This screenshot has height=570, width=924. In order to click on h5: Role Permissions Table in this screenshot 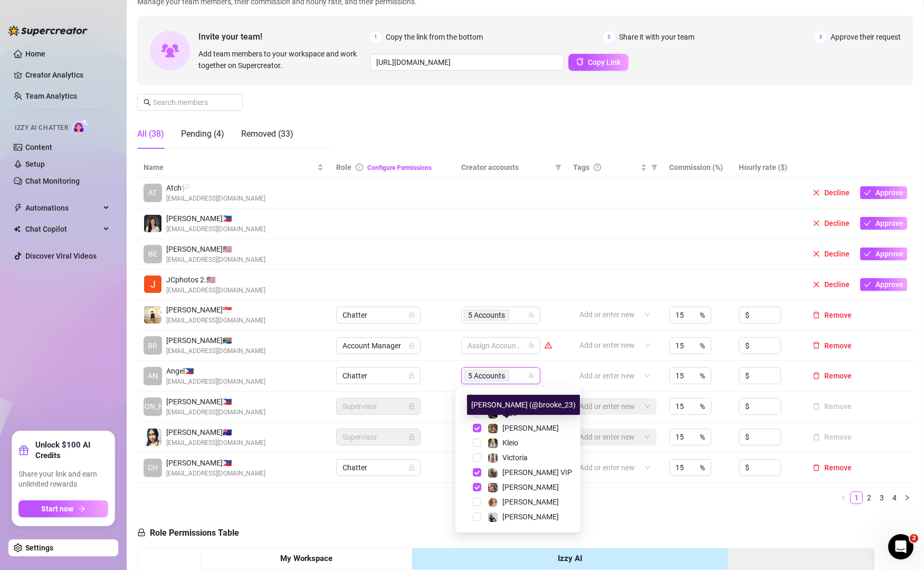, I will do `click(188, 533)`.